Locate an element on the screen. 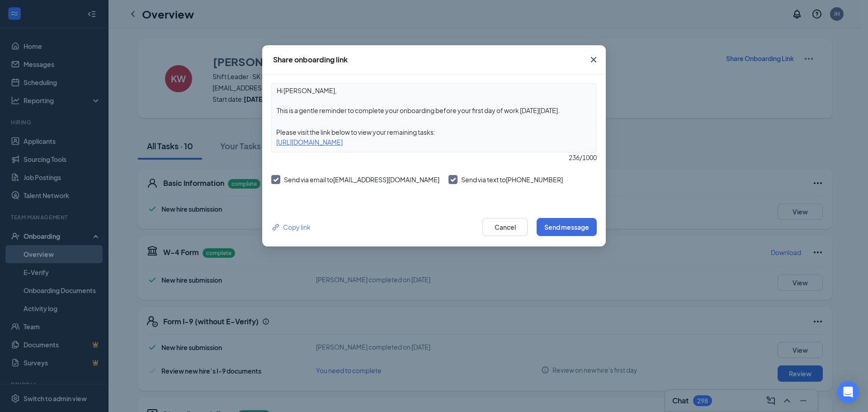  button: Link Copy link is located at coordinates (291, 227).